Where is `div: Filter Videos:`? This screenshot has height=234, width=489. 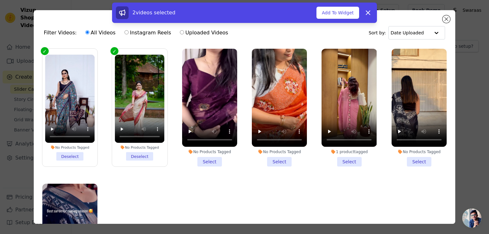
div: Filter Videos: is located at coordinates (138, 33).